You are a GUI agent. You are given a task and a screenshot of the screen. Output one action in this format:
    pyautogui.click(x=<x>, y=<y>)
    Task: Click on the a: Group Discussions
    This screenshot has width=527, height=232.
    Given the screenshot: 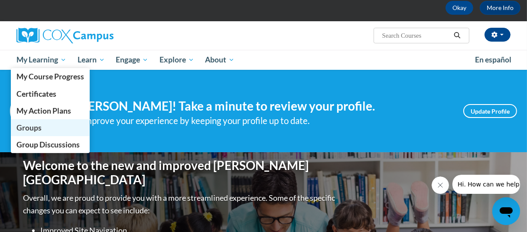 What is the action you would take?
    pyautogui.click(x=50, y=144)
    